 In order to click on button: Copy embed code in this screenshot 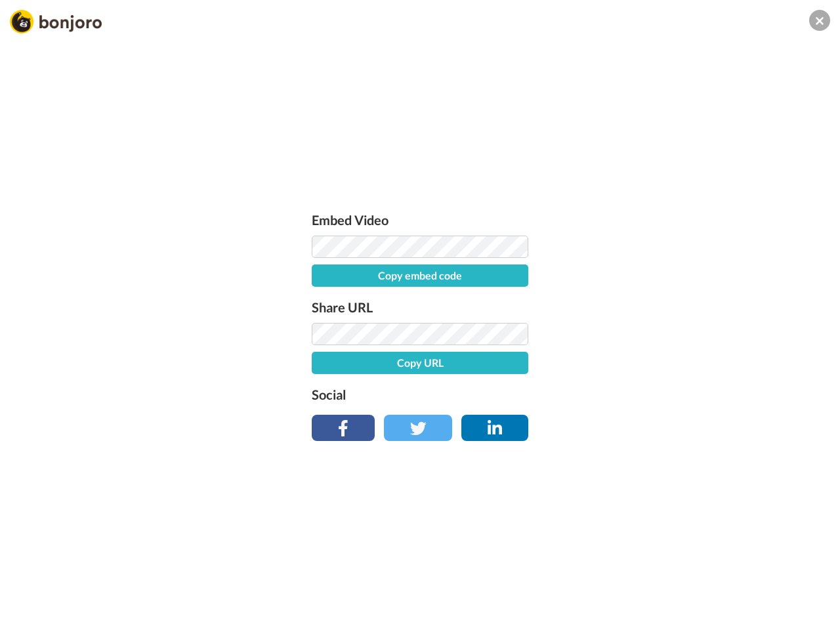, I will do `click(420, 275)`.